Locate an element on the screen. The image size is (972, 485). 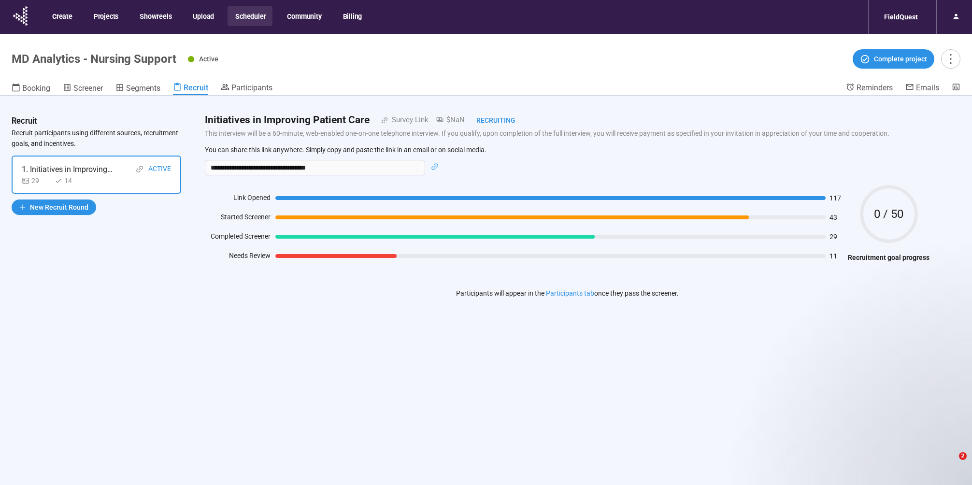
button: Showreels is located at coordinates (155, 16).